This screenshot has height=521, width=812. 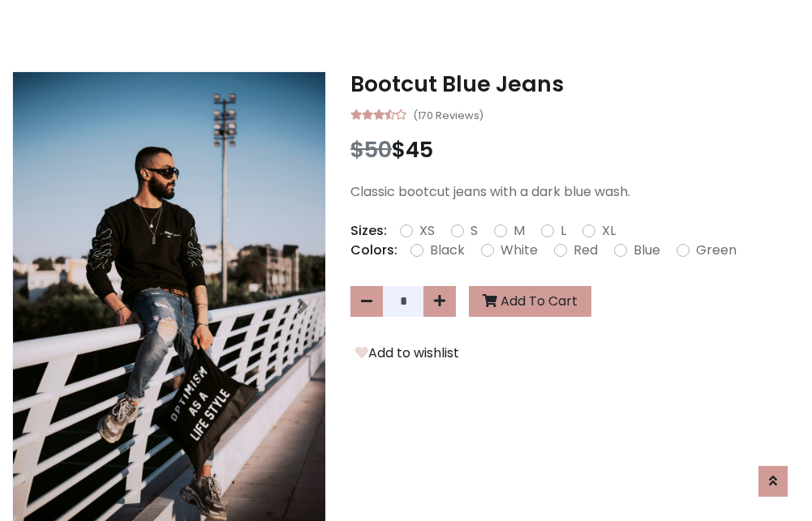 I want to click on label: Red, so click(x=585, y=250).